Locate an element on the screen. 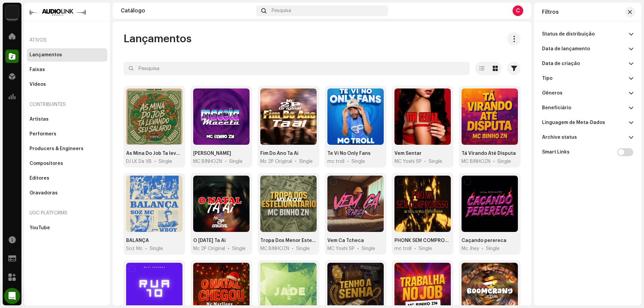 The width and height of the screenshot is (644, 308). div: Vem Sentar is located at coordinates (408, 154).